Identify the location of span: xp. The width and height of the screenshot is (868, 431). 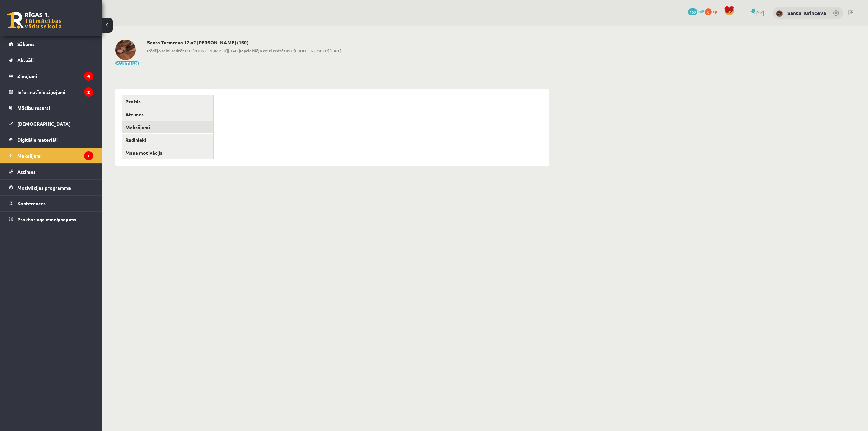
(715, 11).